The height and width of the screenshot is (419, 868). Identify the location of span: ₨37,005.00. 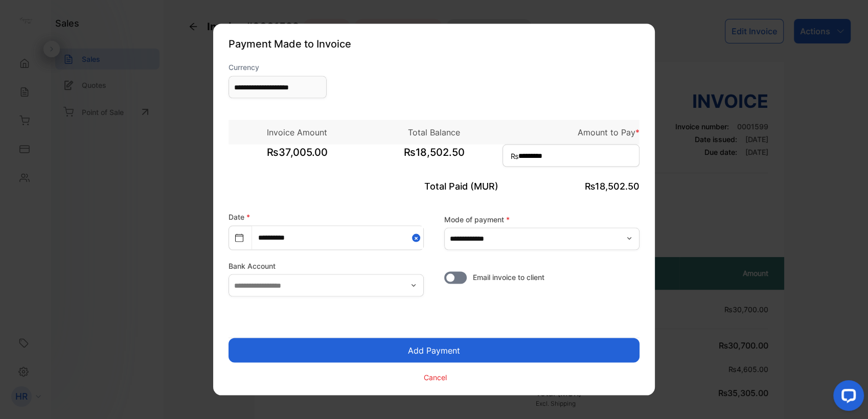
(297, 157).